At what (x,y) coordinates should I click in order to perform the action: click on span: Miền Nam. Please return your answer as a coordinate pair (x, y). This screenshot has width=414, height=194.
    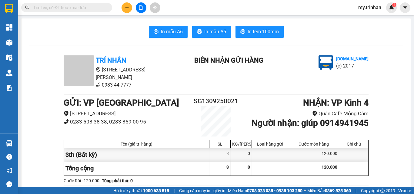
    Looking at the image, I should click on (265, 191).